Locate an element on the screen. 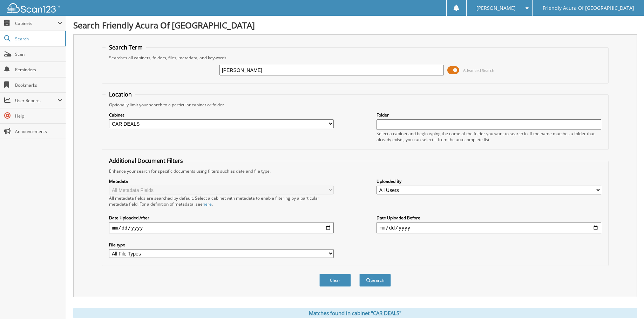 The image size is (644, 319). button: Clear is located at coordinates (335, 280).